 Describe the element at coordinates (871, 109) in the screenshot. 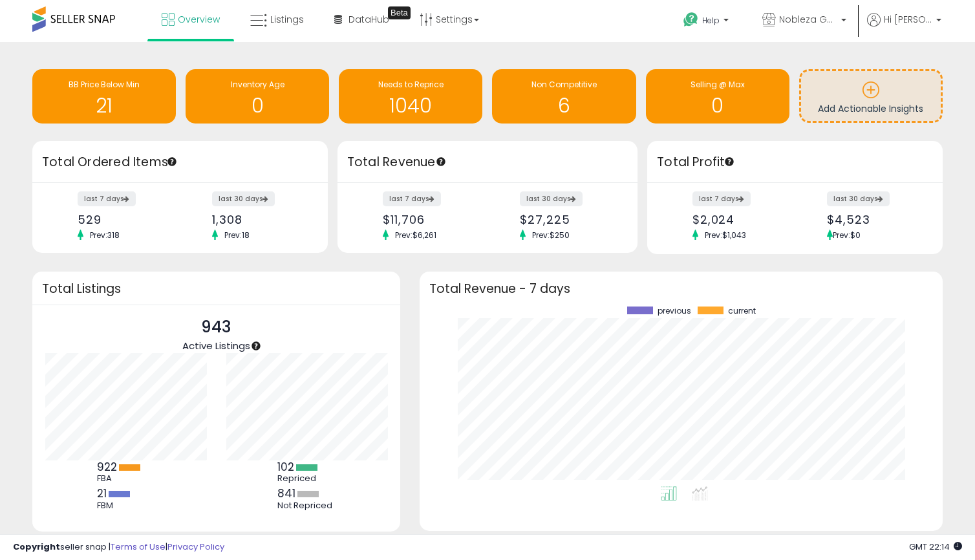

I see `span: Add Actionable Insights` at that location.